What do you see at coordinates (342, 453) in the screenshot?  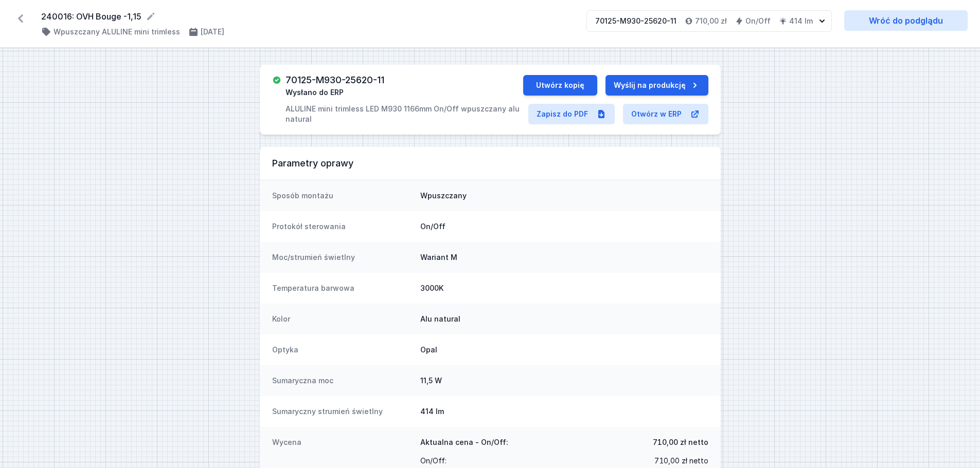 I see `dt: Wycena` at bounding box center [342, 453].